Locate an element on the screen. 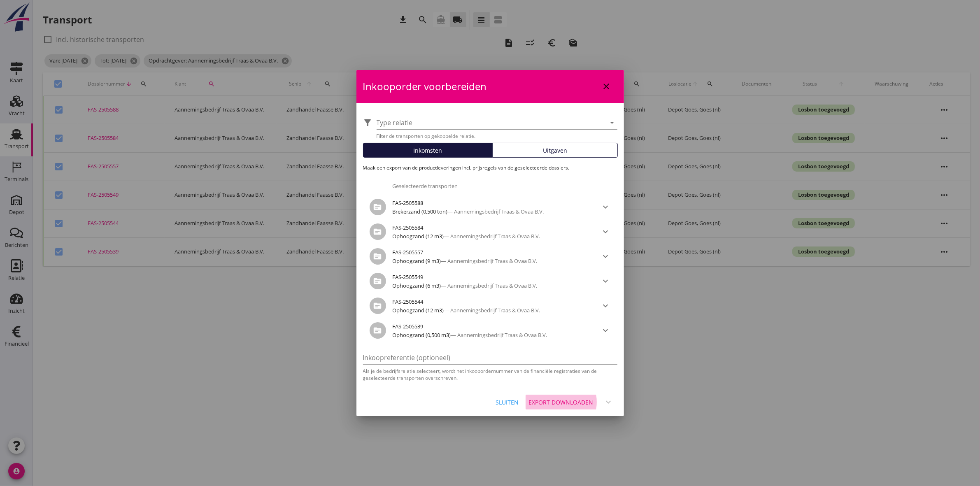 The image size is (980, 486). i: arrow_drop_down is located at coordinates (612, 122).